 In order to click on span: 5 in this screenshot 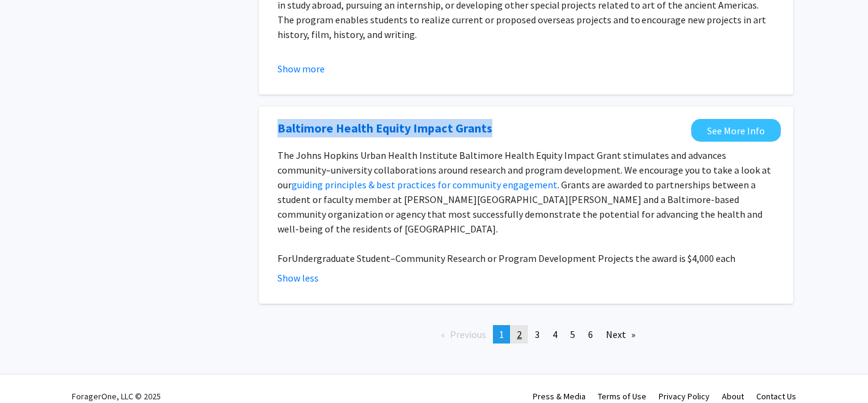, I will do `click(573, 335)`.